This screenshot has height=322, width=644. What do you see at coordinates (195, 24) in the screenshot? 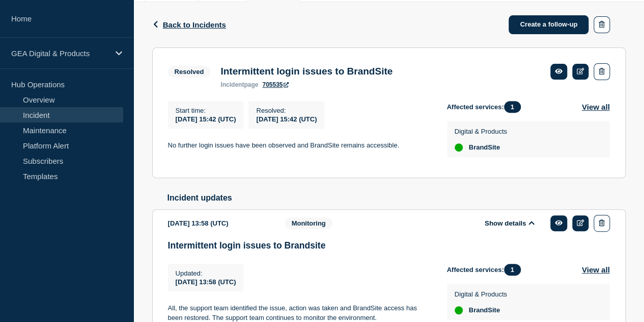
I see `span: Back to Incidents` at bounding box center [195, 24].